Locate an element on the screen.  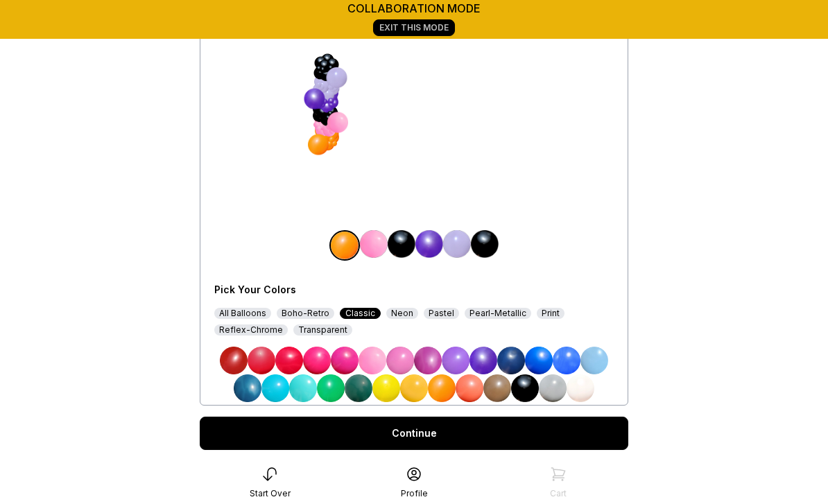
div: Pearl-Metallic is located at coordinates (498, 313).